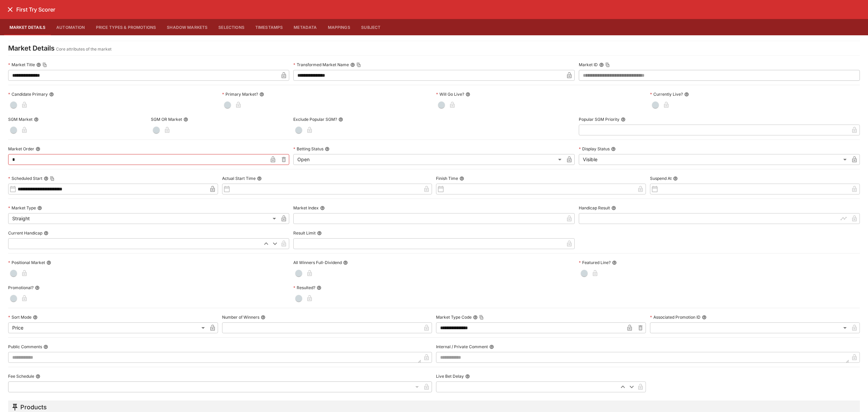 The image size is (868, 412). I want to click on button: Market Type CodeCopy To Clipboard, so click(475, 317).